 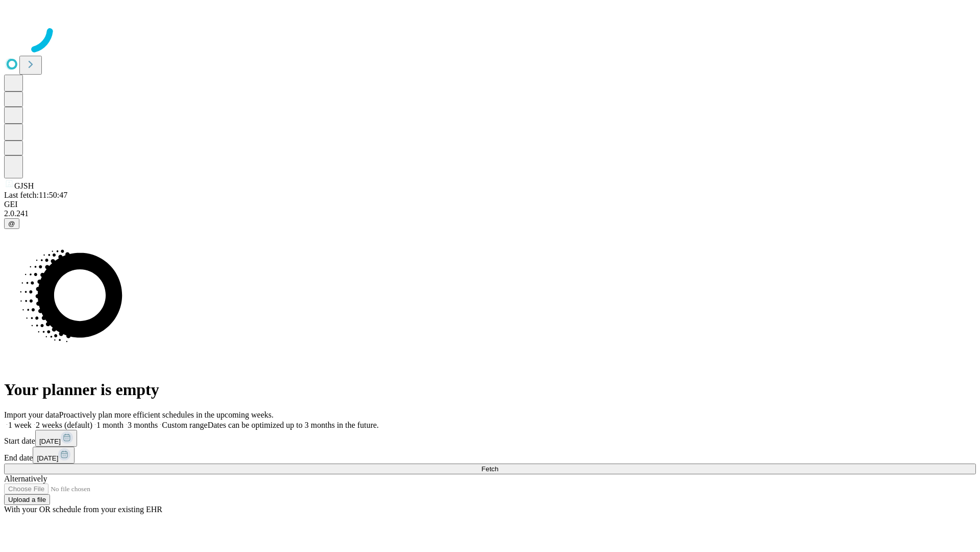 I want to click on span: Proactively plan more efficient schedules in the upcoming weeks., so click(x=167, y=415).